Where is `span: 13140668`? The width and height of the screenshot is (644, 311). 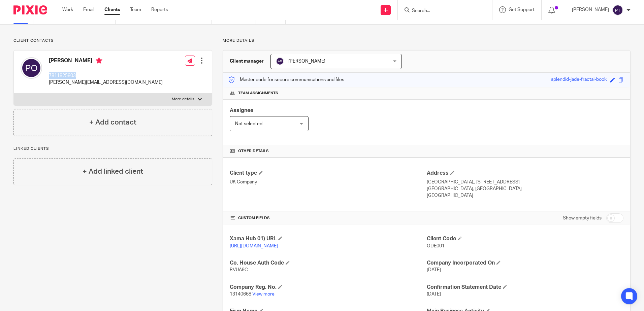 span: 13140668 is located at coordinates (240, 294).